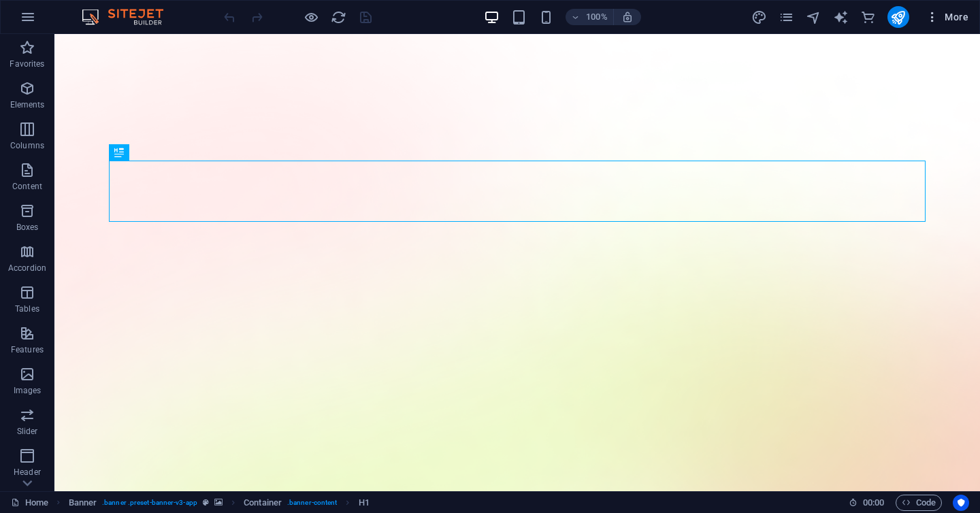 The image size is (980, 513). Describe the element at coordinates (759, 17) in the screenshot. I see `i: Design (Ctrl+Alt+Y)` at that location.